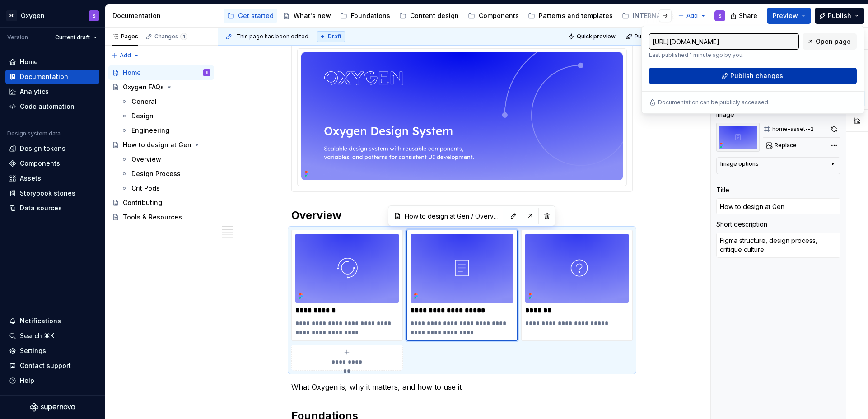 Image resolution: width=868 pixels, height=419 pixels. I want to click on a: General, so click(166, 102).